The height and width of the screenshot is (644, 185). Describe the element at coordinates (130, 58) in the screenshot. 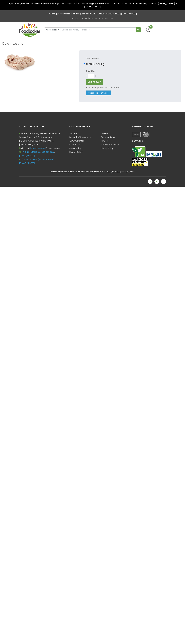

I see `p: Cow intestine` at that location.